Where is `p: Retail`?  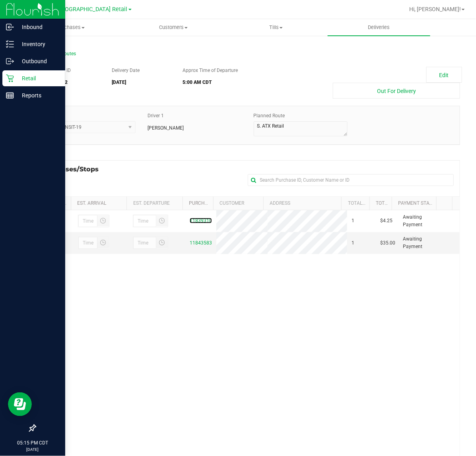
p: Retail is located at coordinates (38, 78).